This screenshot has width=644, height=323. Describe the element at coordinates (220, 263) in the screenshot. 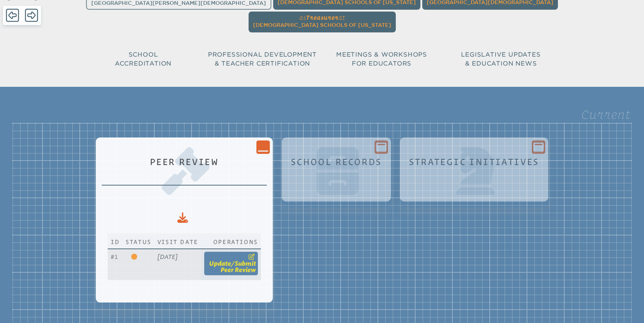

I see `span: update` at that location.